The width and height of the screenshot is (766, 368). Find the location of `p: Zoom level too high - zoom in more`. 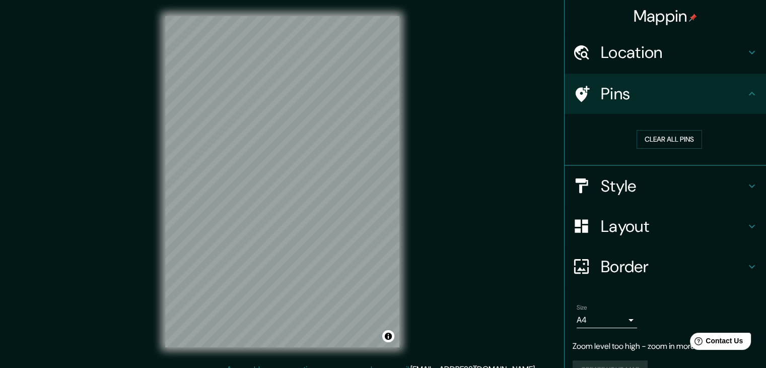

p: Zoom level too high - zoom in more is located at coordinates (665, 346).